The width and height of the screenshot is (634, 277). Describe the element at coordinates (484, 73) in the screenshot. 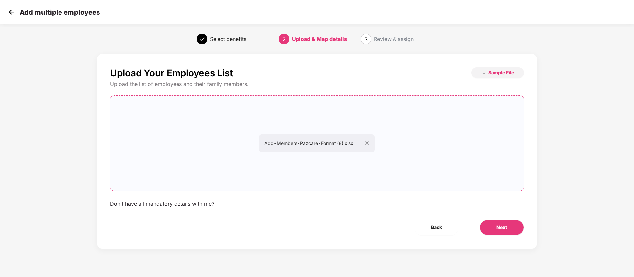

I see `img: download_icon` at that location.